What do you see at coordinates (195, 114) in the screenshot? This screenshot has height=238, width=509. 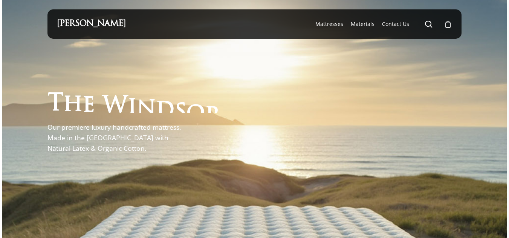 I see `span: o` at bounding box center [195, 114].